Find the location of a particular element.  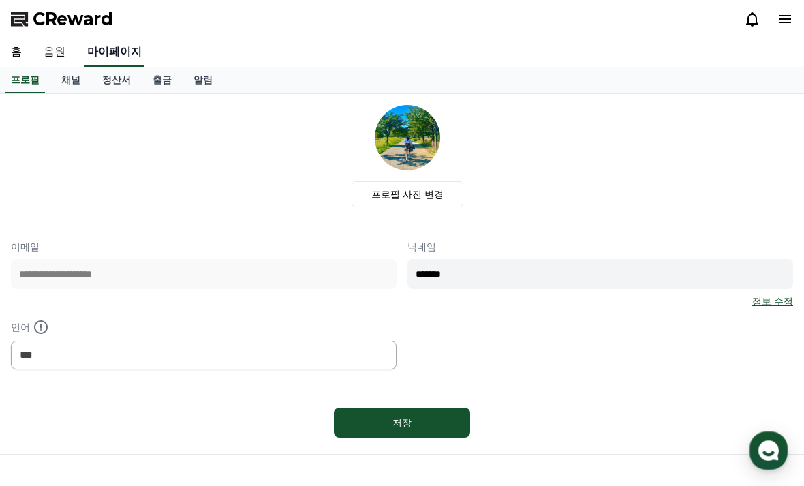

a: 정산서 is located at coordinates (117, 80).